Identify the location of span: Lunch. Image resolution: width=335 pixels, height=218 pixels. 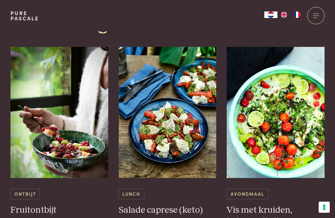
(132, 194).